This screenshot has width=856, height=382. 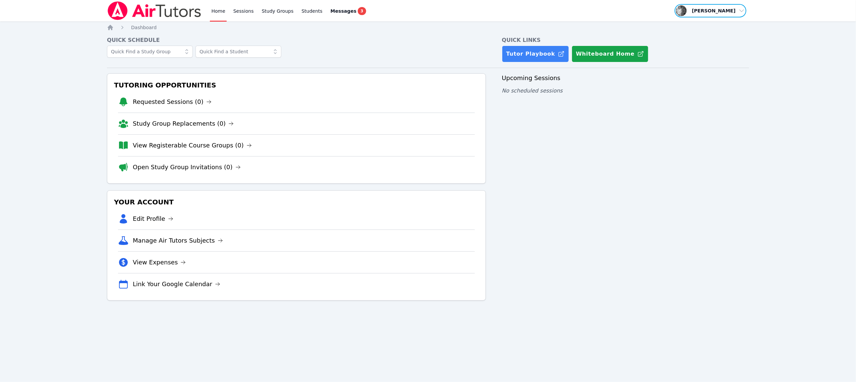 What do you see at coordinates (536, 54) in the screenshot?
I see `a: Tutor Playbook` at bounding box center [536, 54].